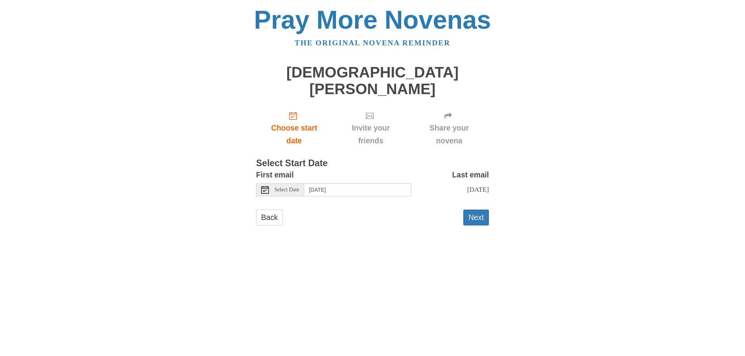  Describe the element at coordinates (449, 135) in the screenshot. I see `span: Share your novena` at that location.